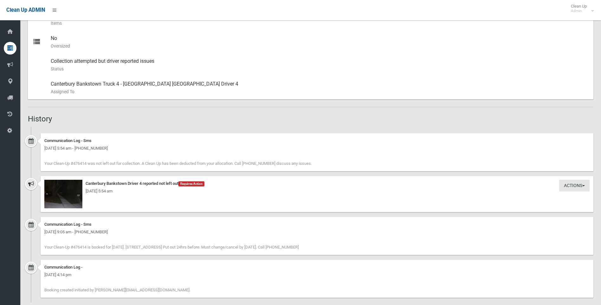  I want to click on h2: History, so click(311, 119).